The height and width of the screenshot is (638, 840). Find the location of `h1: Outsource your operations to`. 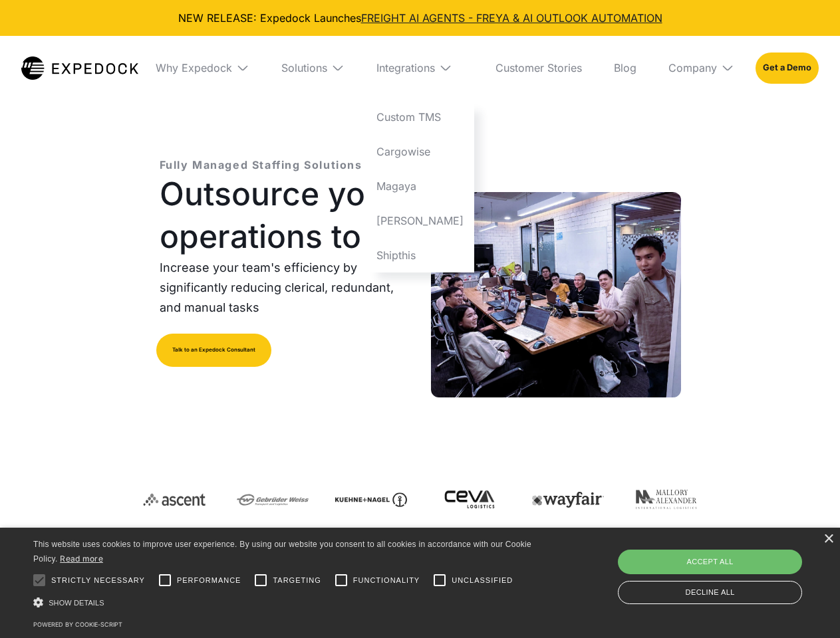

h1: Outsource your operations to is located at coordinates (285, 215).